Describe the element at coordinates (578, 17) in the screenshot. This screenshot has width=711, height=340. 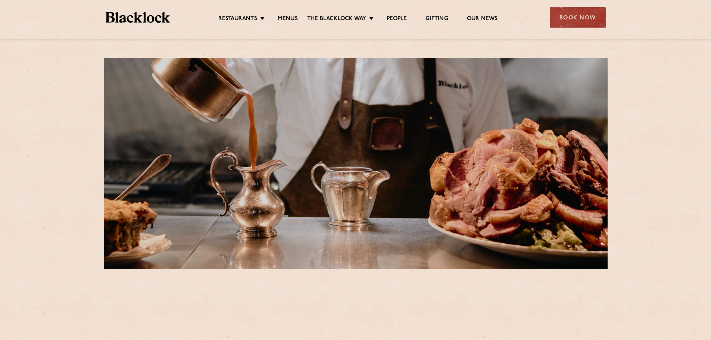
I see `div: Book Now` at that location.